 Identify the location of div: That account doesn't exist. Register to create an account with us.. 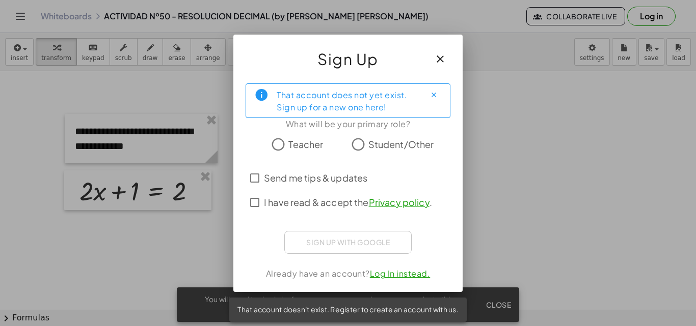
(348, 310).